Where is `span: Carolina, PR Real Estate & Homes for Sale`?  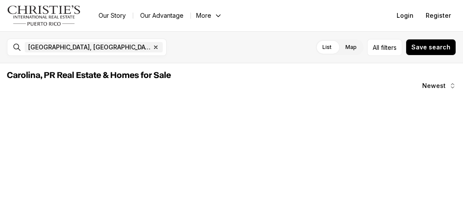 span: Carolina, PR Real Estate & Homes for Sale is located at coordinates (89, 76).